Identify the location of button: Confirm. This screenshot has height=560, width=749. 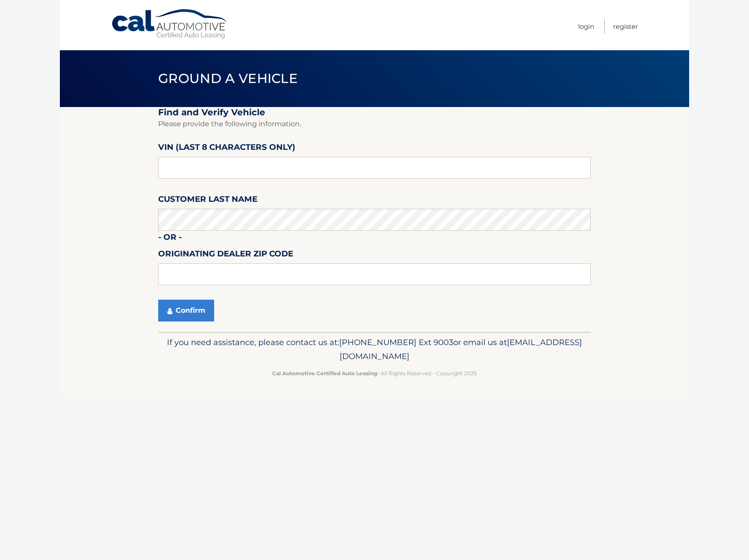
(186, 311).